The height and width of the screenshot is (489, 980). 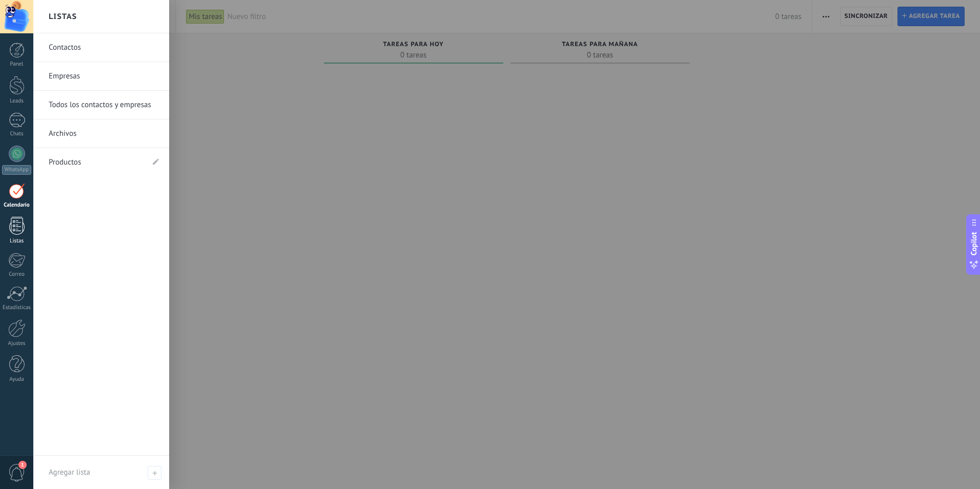 What do you see at coordinates (17, 379) in the screenshot?
I see `div: Ayuda` at bounding box center [17, 379].